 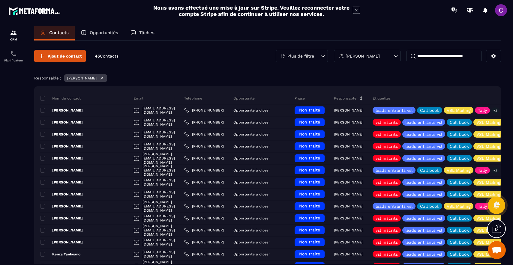 What do you see at coordinates (382, 98) in the screenshot?
I see `p: Étiquettes` at bounding box center [382, 98].